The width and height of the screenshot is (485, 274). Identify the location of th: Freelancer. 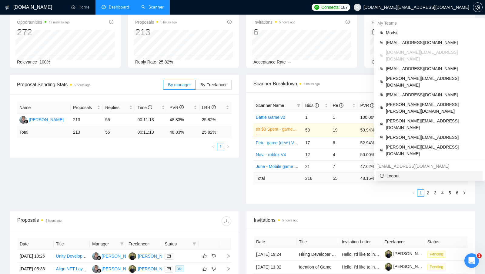
(144, 243).